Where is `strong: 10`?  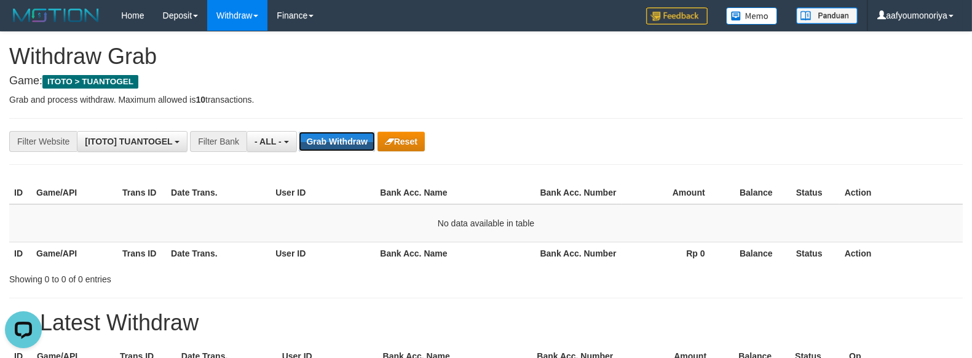 strong: 10 is located at coordinates (201, 100).